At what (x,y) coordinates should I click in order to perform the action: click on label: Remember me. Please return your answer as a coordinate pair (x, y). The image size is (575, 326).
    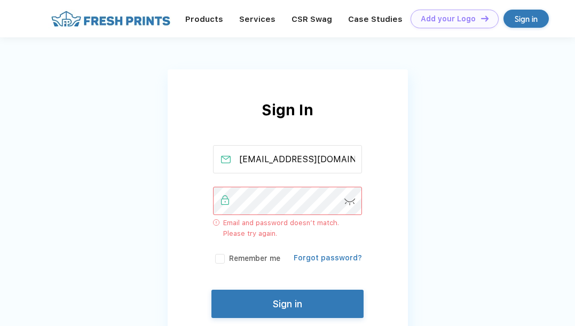
    Looking at the image, I should click on (246, 258).